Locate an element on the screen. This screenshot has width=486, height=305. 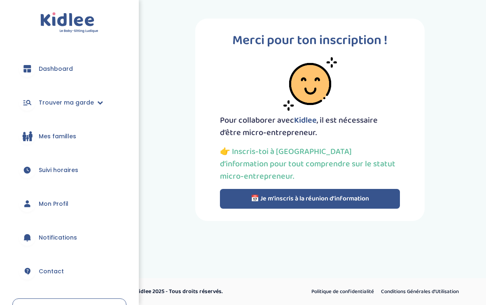
span: Mon Profil is located at coordinates (54, 204).